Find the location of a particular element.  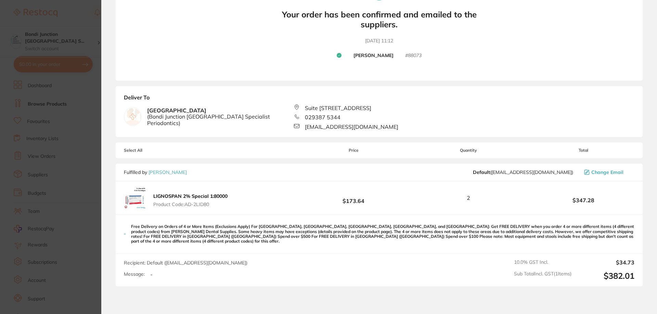

span: Total is located at coordinates (583, 151).